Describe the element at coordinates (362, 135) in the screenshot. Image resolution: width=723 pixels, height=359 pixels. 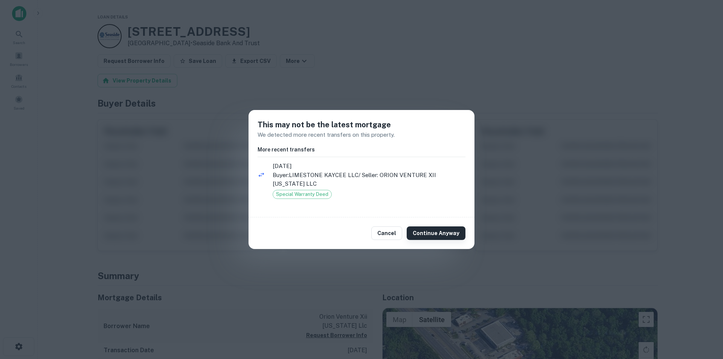
I see `p: We detected more recent transfers on this property.` at that location.